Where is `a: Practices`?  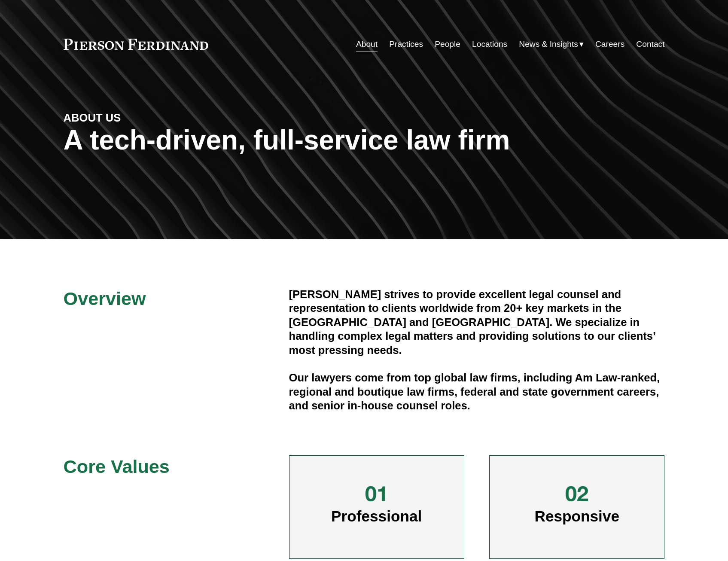 a: Practices is located at coordinates (406, 44).